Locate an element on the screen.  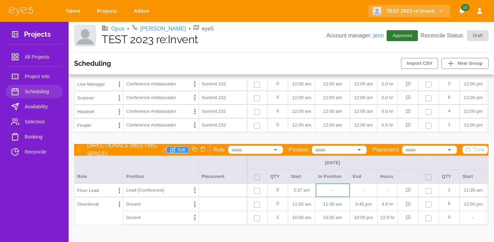
p: 1 is located at coordinates (449, 125).